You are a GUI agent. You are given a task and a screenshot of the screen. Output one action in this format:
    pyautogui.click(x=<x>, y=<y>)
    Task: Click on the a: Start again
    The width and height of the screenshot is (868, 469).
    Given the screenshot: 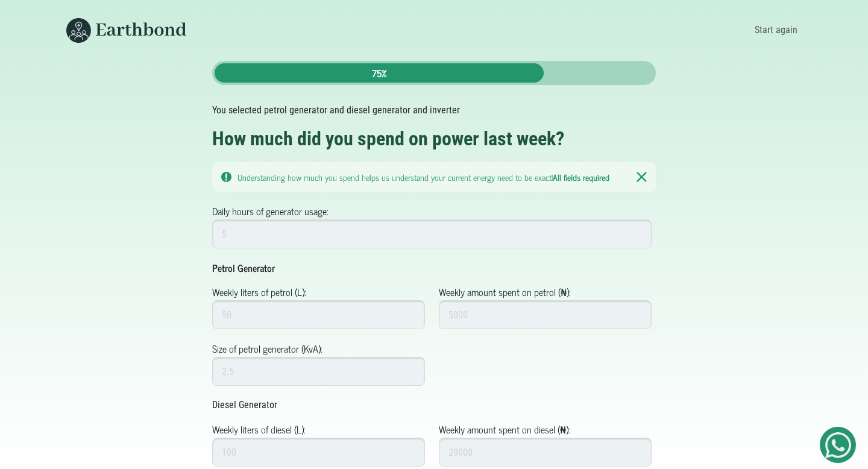 What is the action you would take?
    pyautogui.click(x=776, y=30)
    